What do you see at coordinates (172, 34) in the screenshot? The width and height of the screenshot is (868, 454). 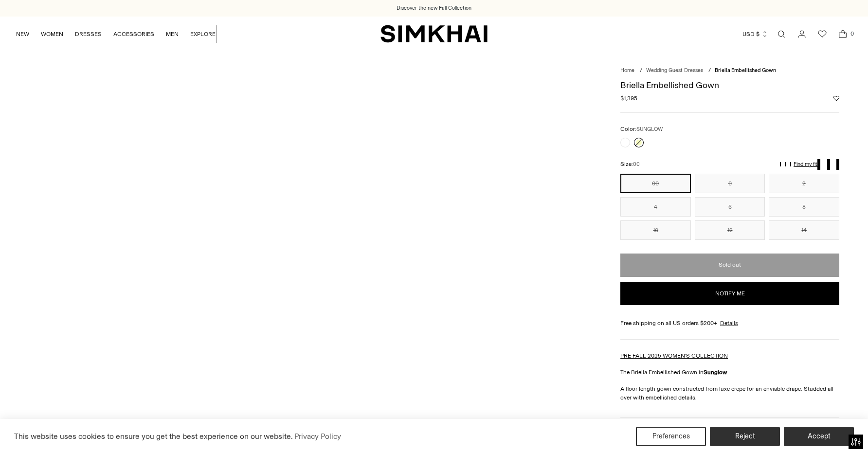 I see `a: MEN` at bounding box center [172, 34].